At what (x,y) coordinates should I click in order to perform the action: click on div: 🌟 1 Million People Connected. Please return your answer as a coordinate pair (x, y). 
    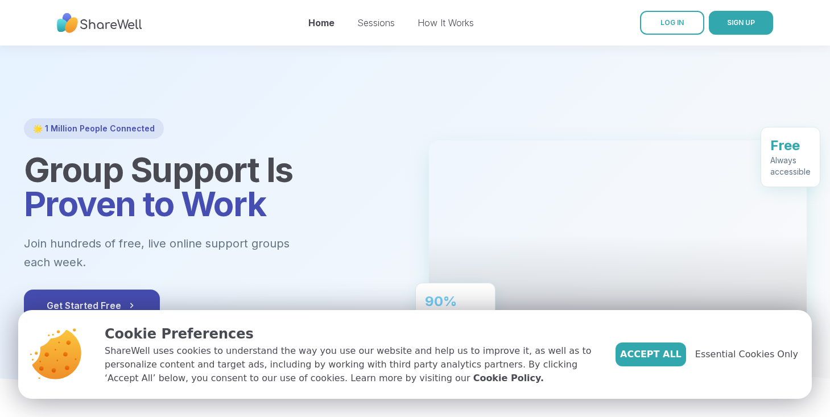
    Looking at the image, I should click on (94, 129).